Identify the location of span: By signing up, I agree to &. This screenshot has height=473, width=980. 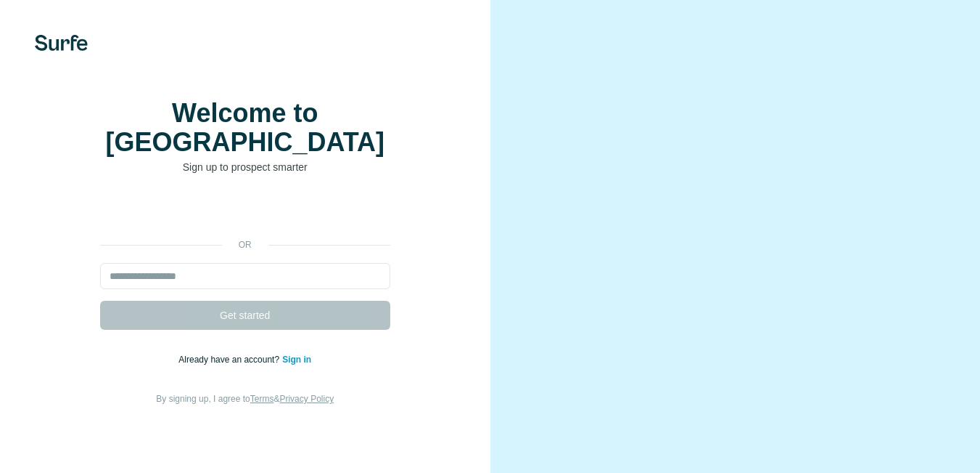
(244, 398).